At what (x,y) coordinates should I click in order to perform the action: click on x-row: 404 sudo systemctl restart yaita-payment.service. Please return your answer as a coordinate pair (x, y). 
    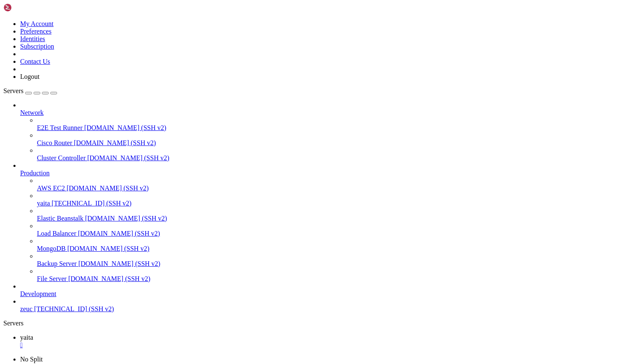
    Looking at the image, I should click on (262, 28).